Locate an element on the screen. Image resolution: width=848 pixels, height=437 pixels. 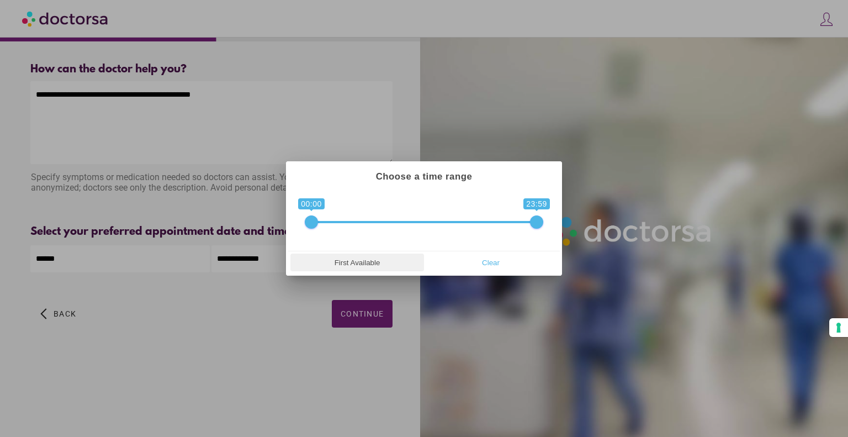
button: Clear is located at coordinates (491, 262).